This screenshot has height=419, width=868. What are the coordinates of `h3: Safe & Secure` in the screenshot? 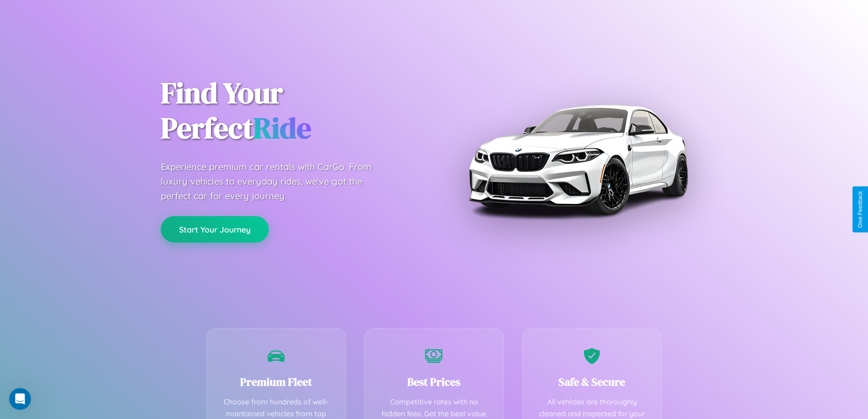 It's located at (592, 382).